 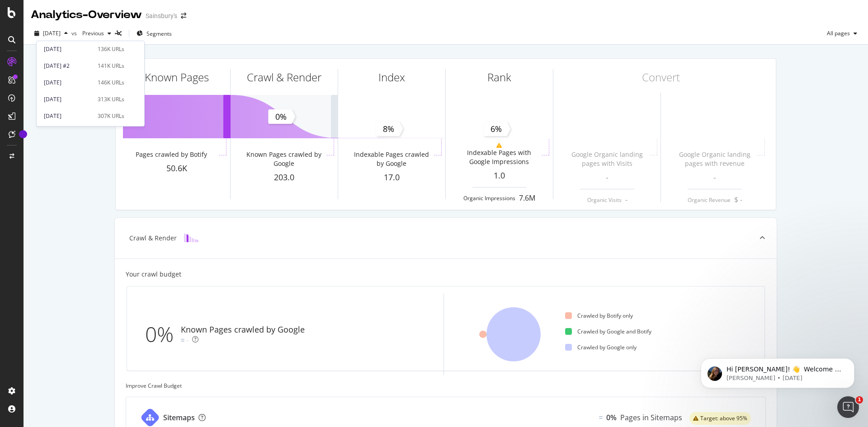 I want to click on div: 136K URLs, so click(x=111, y=49).